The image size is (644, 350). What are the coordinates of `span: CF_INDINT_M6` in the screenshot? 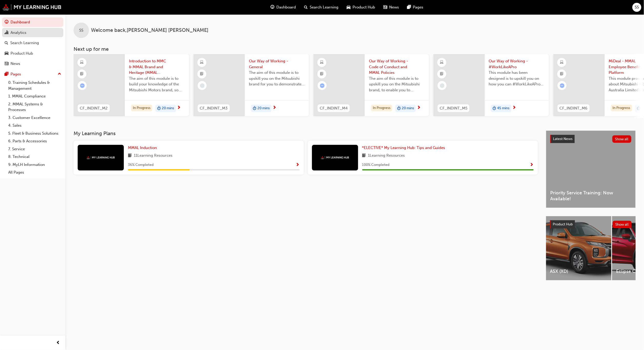 It's located at (573, 108).